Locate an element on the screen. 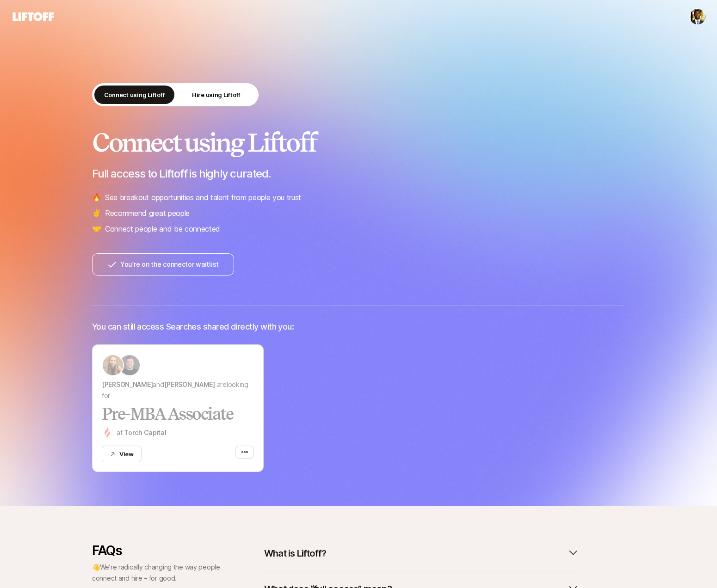  button: View is located at coordinates (121, 453).